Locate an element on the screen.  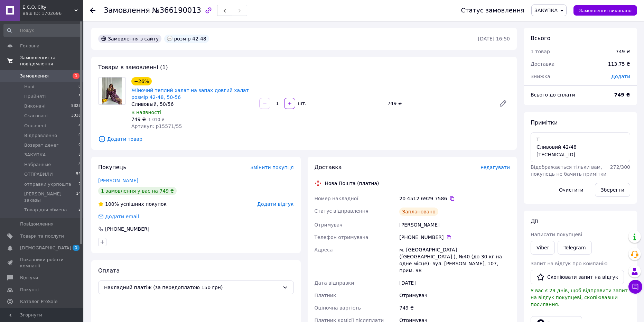
span: Товари та послуги is located at coordinates (42, 236).